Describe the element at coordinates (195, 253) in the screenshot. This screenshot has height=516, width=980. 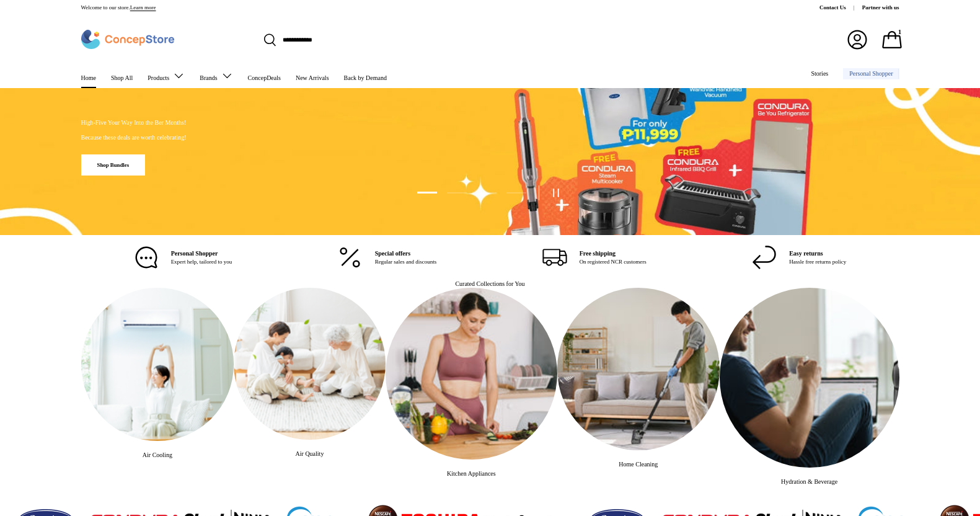
I see `strong: Personal Shopper` at that location.